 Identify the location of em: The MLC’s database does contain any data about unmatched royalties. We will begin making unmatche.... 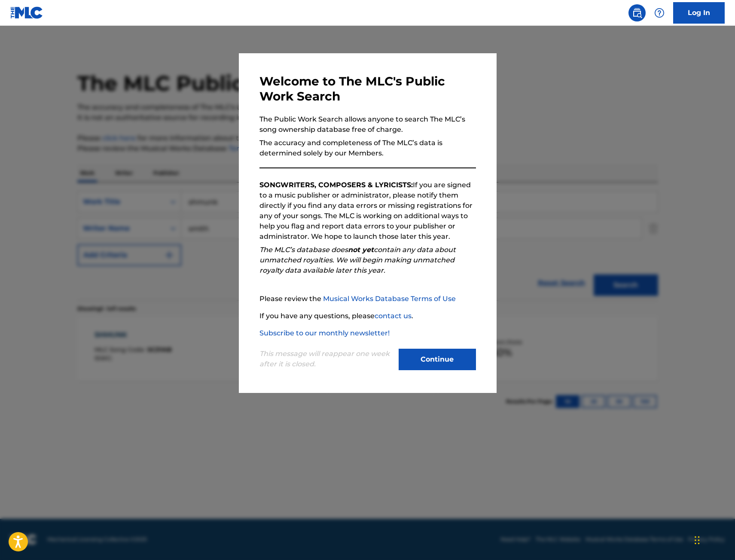
(358, 260).